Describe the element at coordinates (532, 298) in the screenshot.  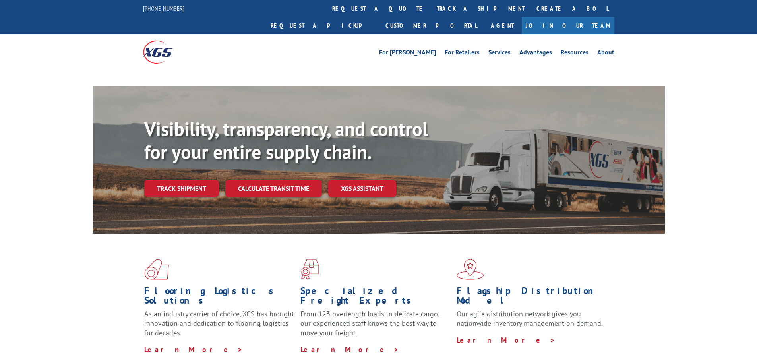
I see `h1: Flagship Distribution Model` at that location.